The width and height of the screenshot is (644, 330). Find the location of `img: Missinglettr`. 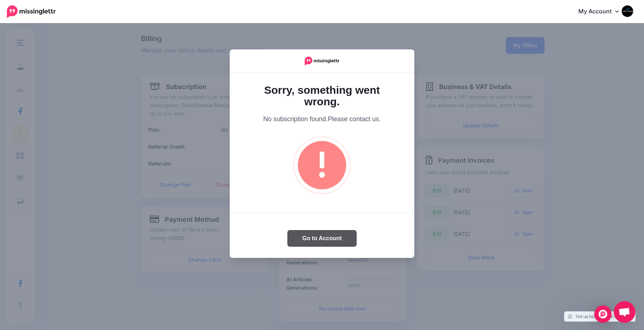

img: Missinglettr is located at coordinates (31, 12).